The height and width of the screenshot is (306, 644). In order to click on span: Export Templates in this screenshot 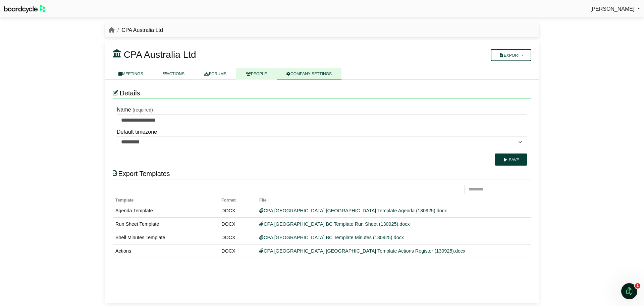, I will do `click(144, 174)`.